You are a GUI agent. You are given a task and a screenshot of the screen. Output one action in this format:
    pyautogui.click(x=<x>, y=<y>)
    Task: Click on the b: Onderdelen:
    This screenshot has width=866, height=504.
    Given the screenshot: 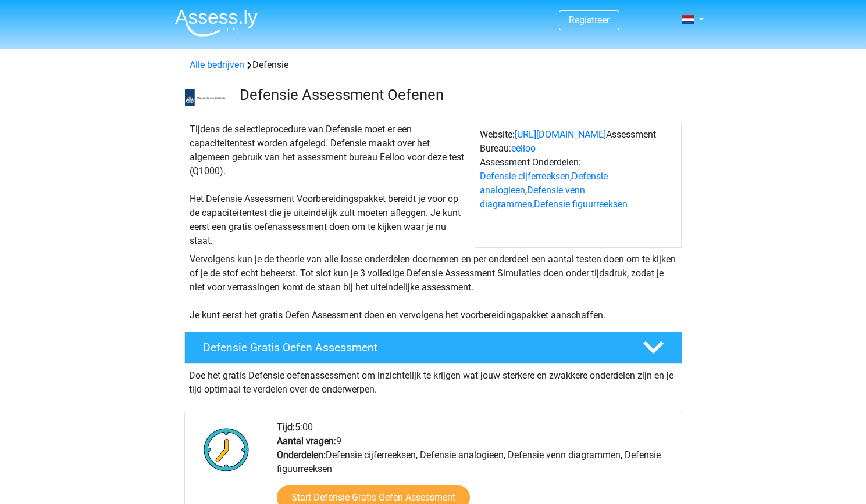 What is the action you would take?
    pyautogui.click(x=301, y=454)
    